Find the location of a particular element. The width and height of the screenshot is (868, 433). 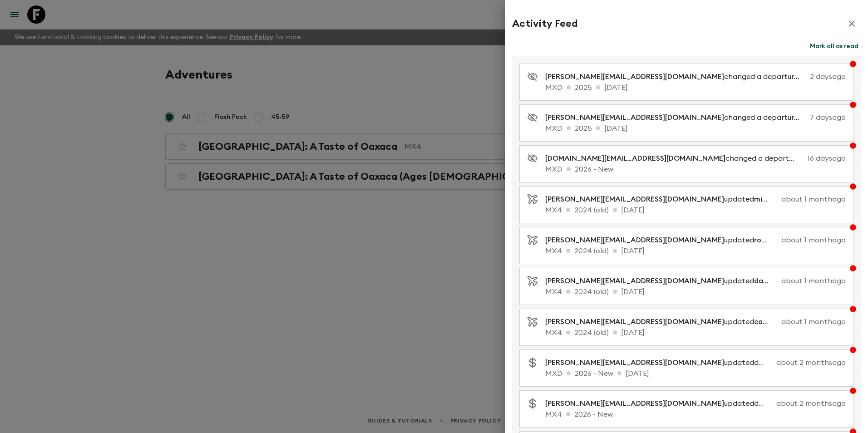

p: MX4 2026 - New is located at coordinates (696, 414).